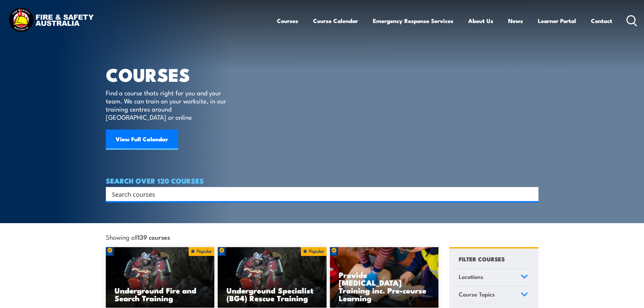 This screenshot has height=308, width=644. What do you see at coordinates (481, 20) in the screenshot?
I see `a: About Us` at bounding box center [481, 20].